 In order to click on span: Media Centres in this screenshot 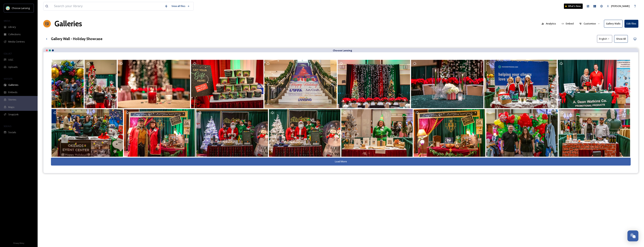, I will do `click(16, 41)`.